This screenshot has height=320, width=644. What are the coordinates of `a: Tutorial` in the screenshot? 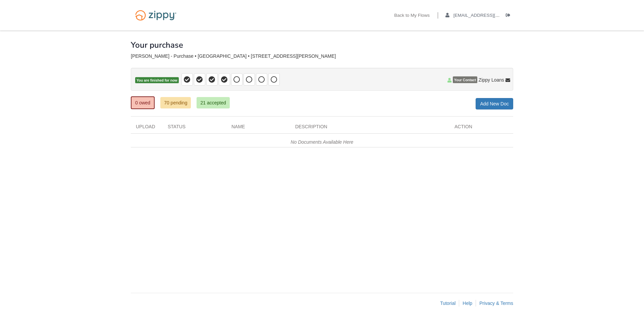 It's located at (448, 303).